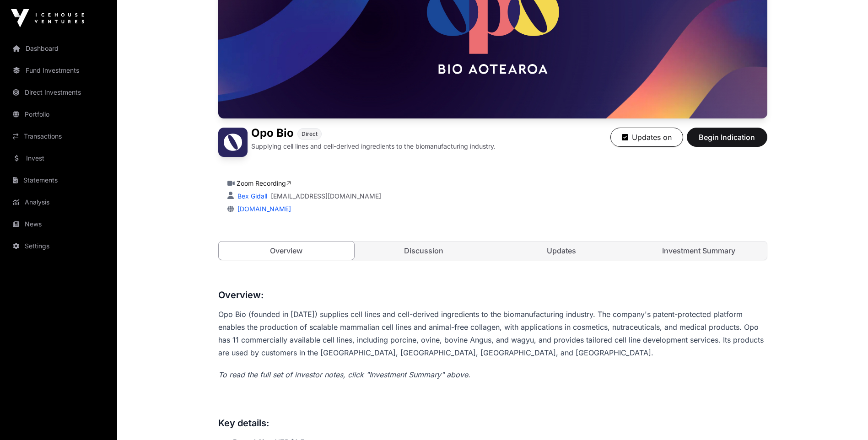 The width and height of the screenshot is (868, 440). I want to click on a: Zoom Recording, so click(264, 183).